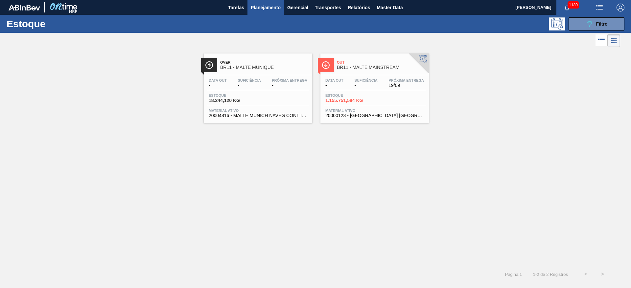 The height and width of the screenshot is (288, 631). Describe the element at coordinates (258, 116) in the screenshot. I see `span: 20004816 - MALTE MUNICH NAVEG CONT IMPORT SUP 40%` at that location.